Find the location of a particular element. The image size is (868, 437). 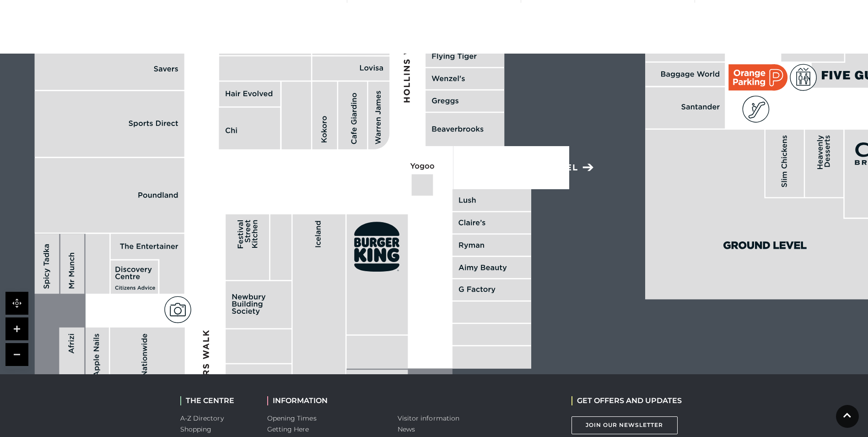

a: Shopping is located at coordinates (196, 429).